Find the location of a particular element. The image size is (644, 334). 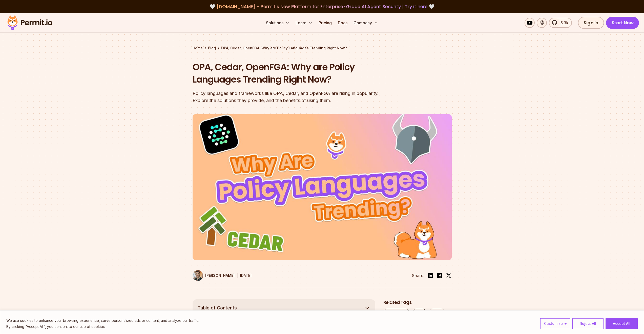

button: linkedin is located at coordinates (431, 276).